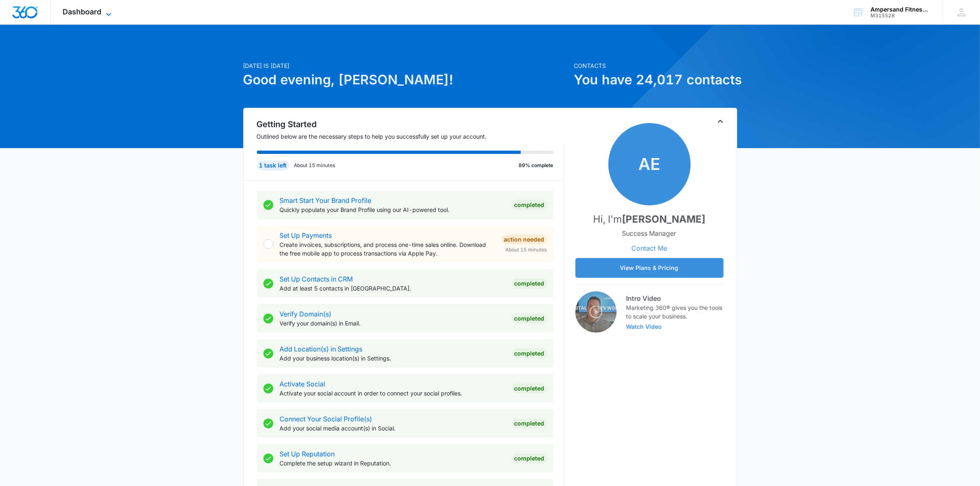  What do you see at coordinates (649, 219) in the screenshot?
I see `p: Hi, I'm` at bounding box center [649, 219].